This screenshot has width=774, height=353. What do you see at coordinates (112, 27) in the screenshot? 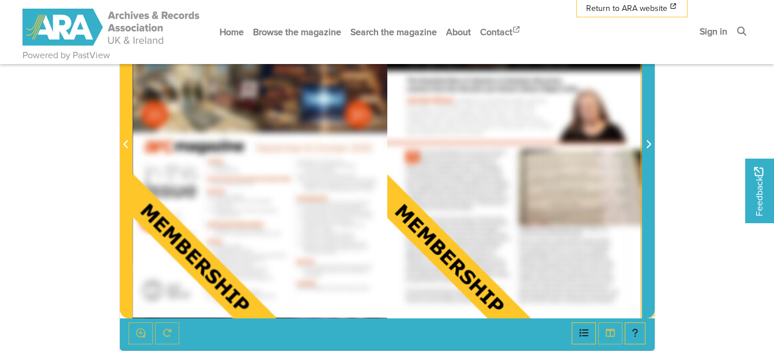
I see `a: ARA - ARC Magazine | Powered by PastView logo` at bounding box center [112, 27].